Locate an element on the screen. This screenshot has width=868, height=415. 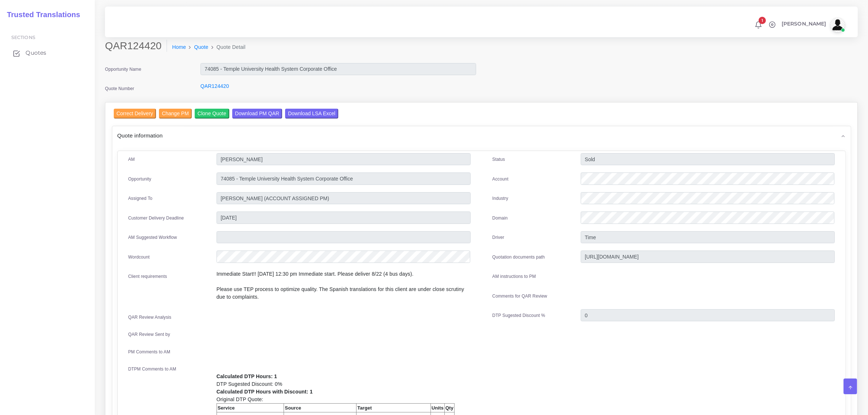
li: Quote Detail is located at coordinates (227, 47).